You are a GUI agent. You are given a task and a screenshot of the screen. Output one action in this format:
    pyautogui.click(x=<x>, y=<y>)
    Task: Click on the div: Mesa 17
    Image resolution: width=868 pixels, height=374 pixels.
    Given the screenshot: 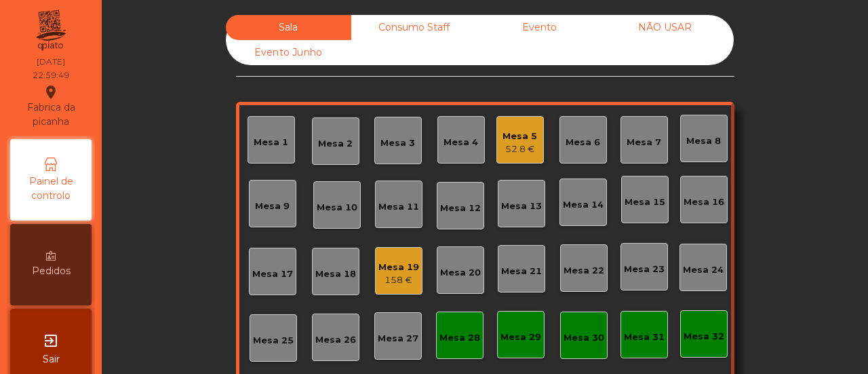 What is the action you would take?
    pyautogui.click(x=273, y=274)
    